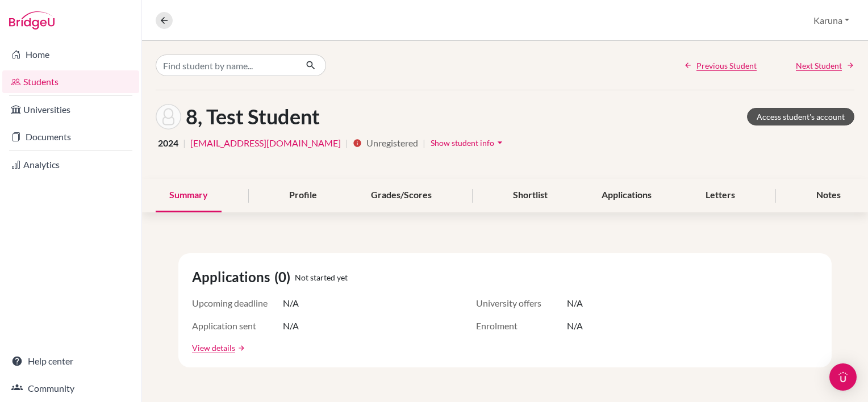 Image resolution: width=868 pixels, height=402 pixels. I want to click on img: Test Student 8's avatar, so click(168, 117).